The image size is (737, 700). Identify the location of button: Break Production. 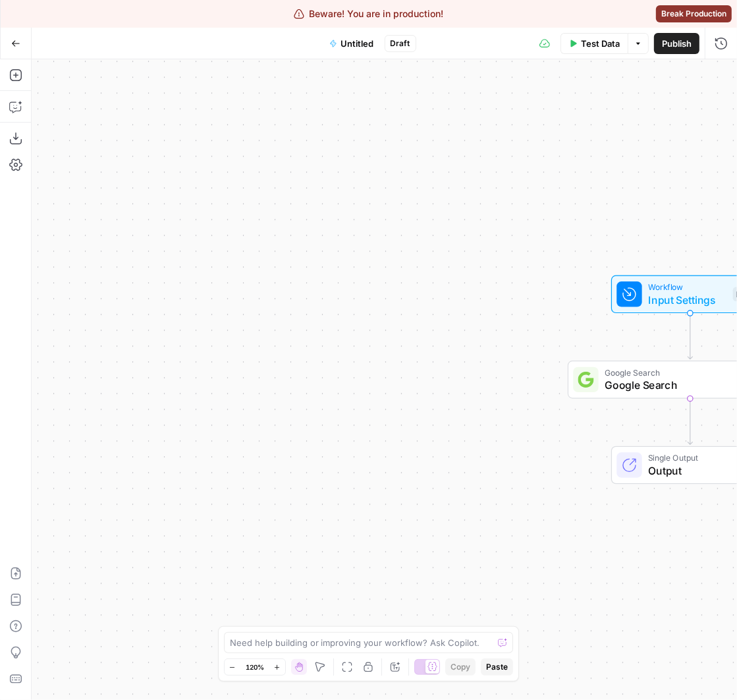
(694, 13).